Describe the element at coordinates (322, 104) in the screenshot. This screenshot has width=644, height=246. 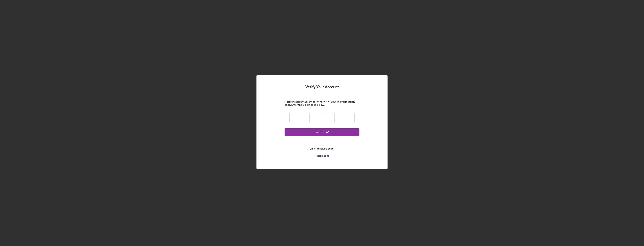
I see `div: A text message was sent to (•••) •••-•• 18 with a verification code. Enter the 6-digit code below.` at that location.